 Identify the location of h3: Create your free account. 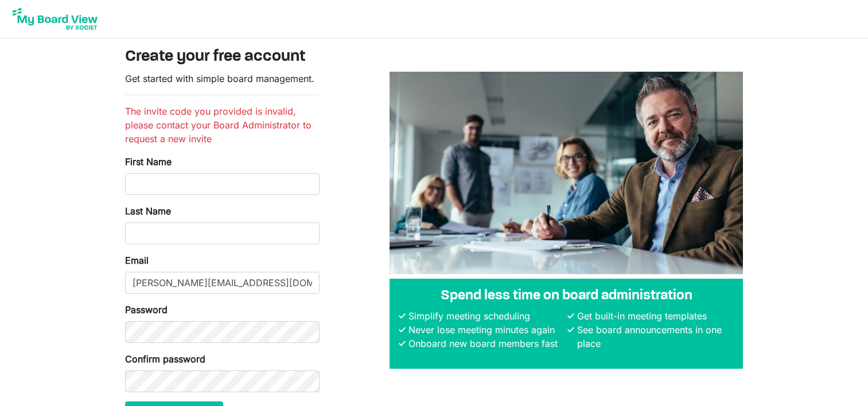
(434, 58).